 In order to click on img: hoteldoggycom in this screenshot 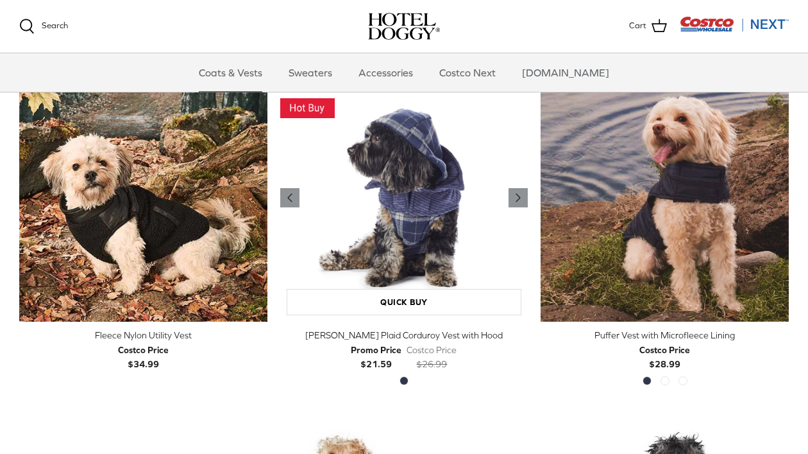, I will do `click(404, 26)`.